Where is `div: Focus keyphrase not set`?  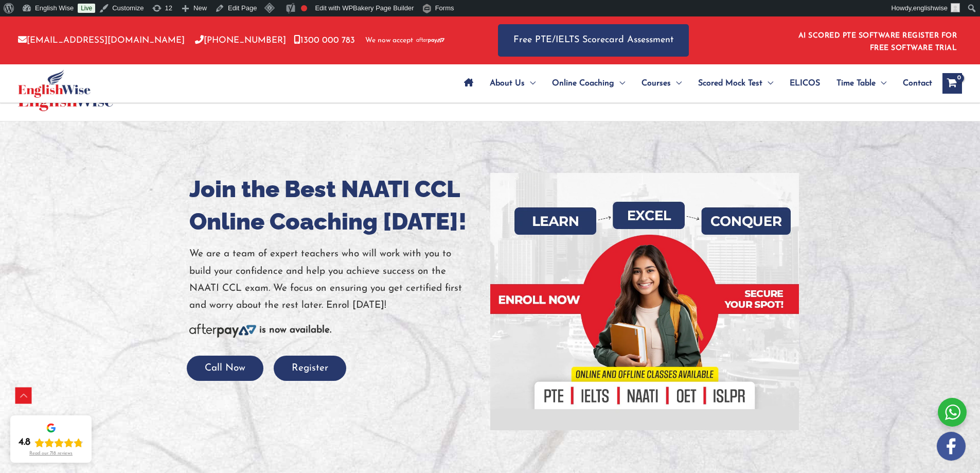
div: Focus keyphrase not set is located at coordinates (304, 8).